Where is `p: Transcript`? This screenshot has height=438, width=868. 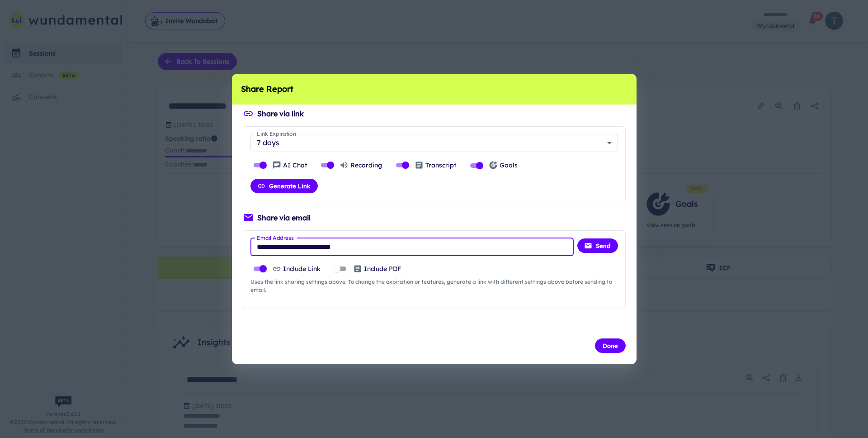
p: Transcript is located at coordinates (441, 165).